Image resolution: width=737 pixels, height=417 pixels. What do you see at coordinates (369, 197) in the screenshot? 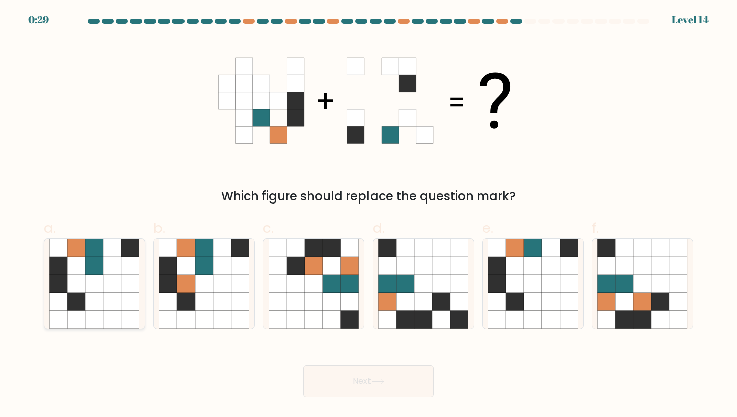
I see `div: Which figure should replace the question mark?` at bounding box center [369, 197].